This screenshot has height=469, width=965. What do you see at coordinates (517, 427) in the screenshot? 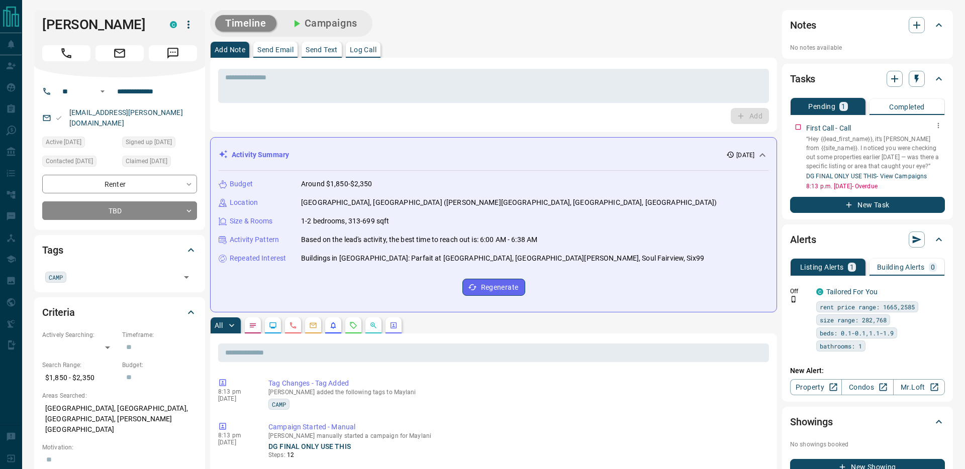
I see `p: Campaign Started - Manual` at bounding box center [517, 427].